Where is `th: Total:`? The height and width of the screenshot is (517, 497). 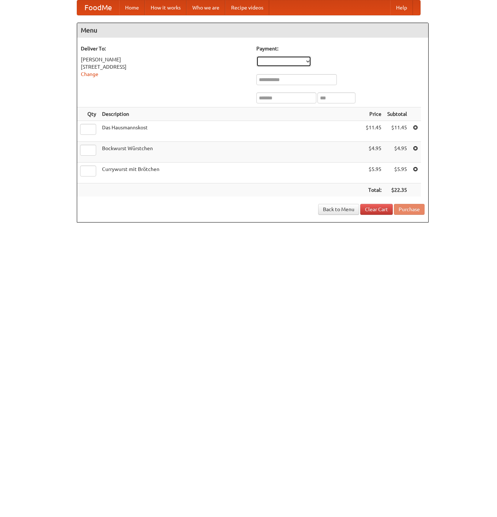 th: Total: is located at coordinates (373, 190).